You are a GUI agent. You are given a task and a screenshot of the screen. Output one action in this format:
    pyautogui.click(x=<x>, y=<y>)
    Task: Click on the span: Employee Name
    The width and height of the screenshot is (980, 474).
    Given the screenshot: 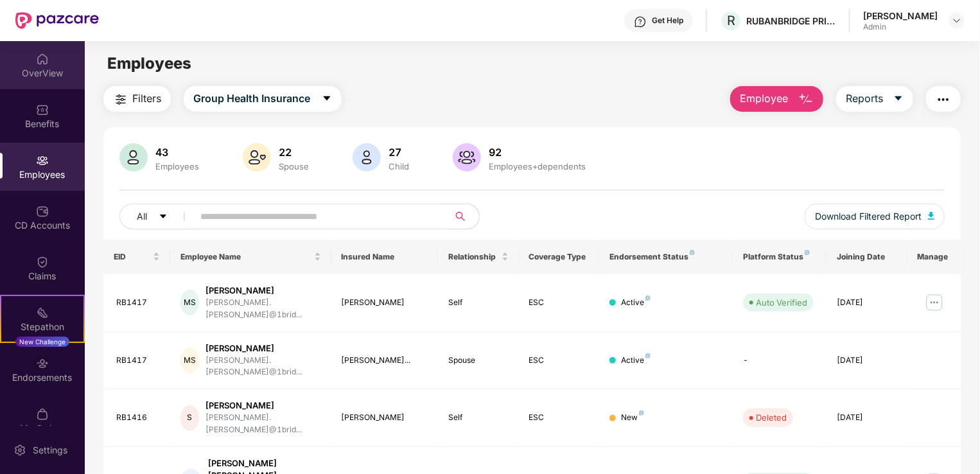 What is the action you would take?
    pyautogui.click(x=245, y=257)
    